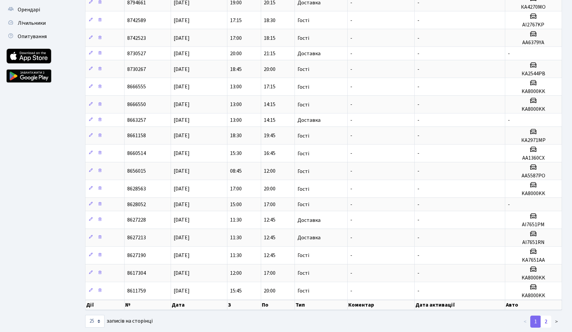 The image size is (572, 332). I want to click on th: Тип, so click(321, 304).